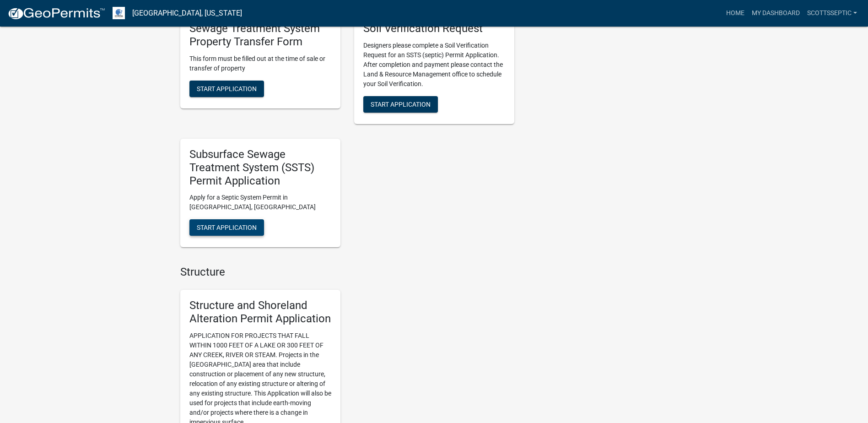  What do you see at coordinates (260, 168) in the screenshot?
I see `h5: Subsurface Sewage Treatment System (SSTS) Permit Application` at bounding box center [260, 168].